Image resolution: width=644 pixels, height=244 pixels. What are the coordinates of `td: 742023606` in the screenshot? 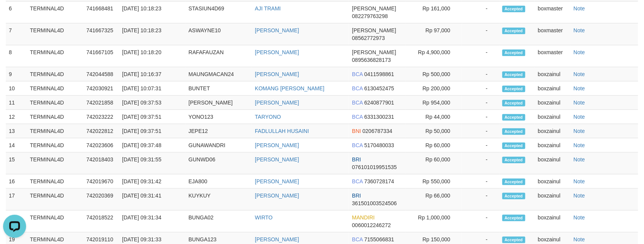 It's located at (101, 145).